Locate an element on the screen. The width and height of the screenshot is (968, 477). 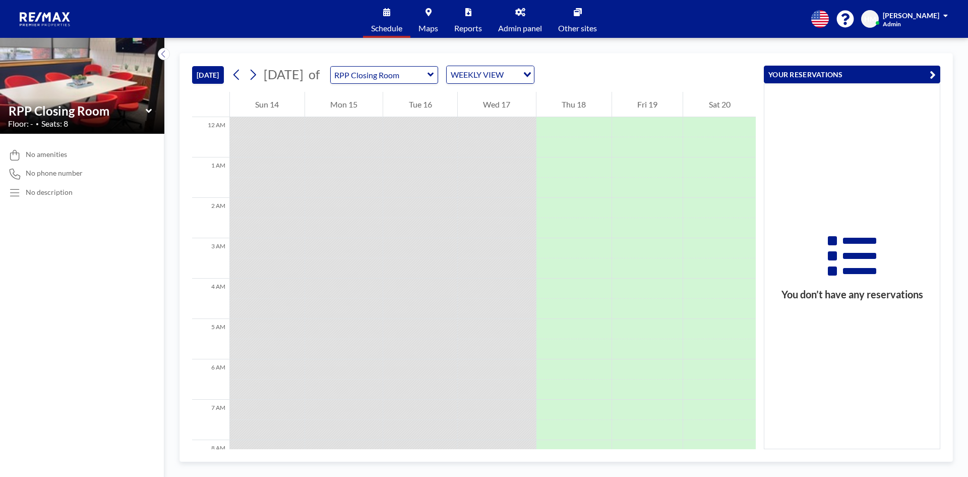
input: Search for option is located at coordinates (512, 75).